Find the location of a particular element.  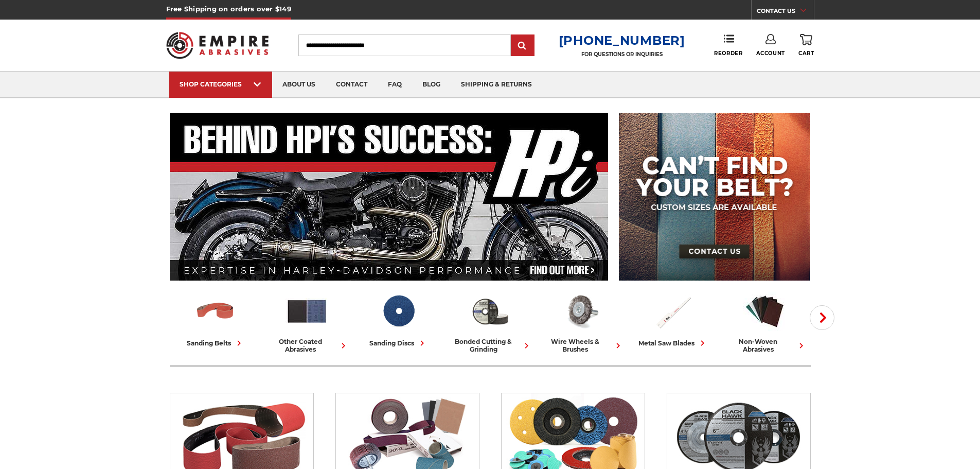

span: Cart is located at coordinates (806, 53).